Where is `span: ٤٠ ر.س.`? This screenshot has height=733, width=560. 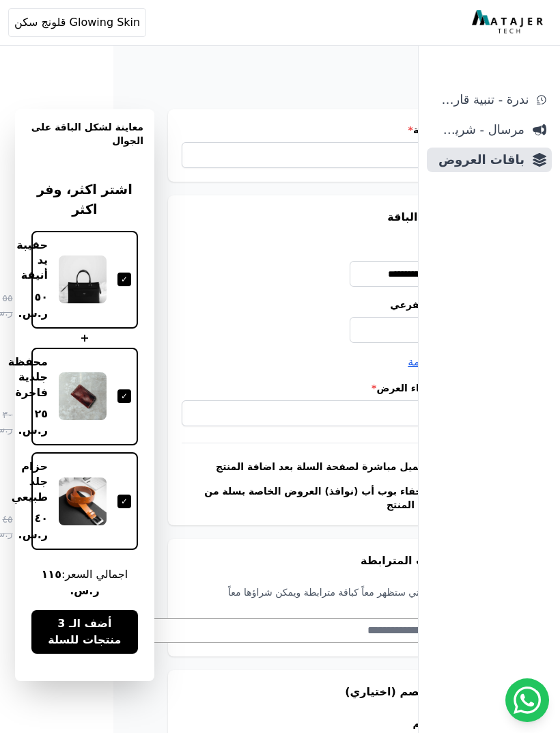 span: ٤٠ ر.س. is located at coordinates (32, 527).